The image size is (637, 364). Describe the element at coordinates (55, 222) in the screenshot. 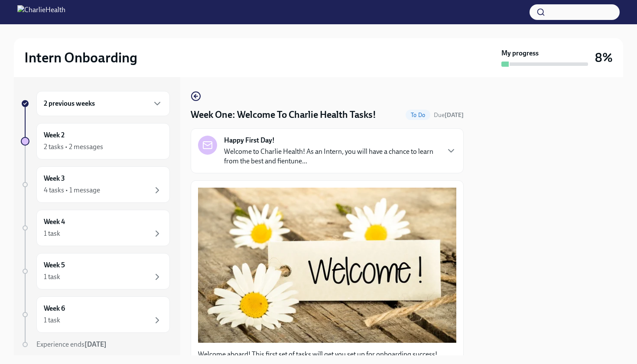

I see `h6: Week 4` at that location.